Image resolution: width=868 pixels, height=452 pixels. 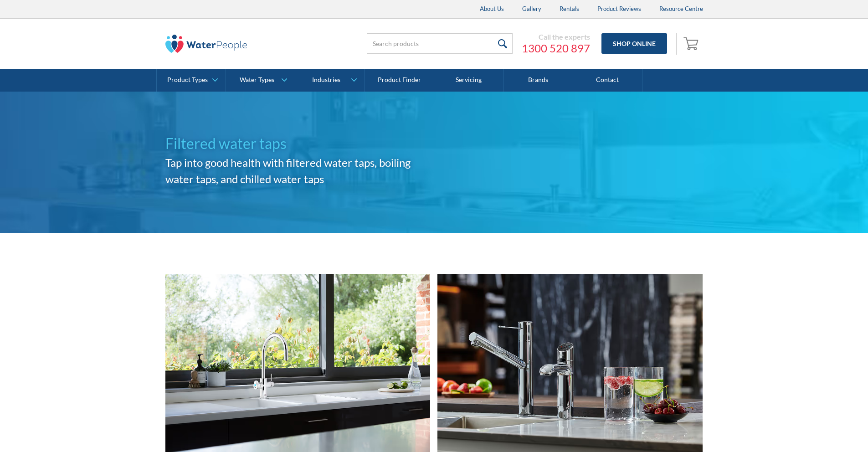 What do you see at coordinates (300, 171) in the screenshot?
I see `h2: Tap into good health with filtered water taps, boiling water taps, and chilled water taps` at bounding box center [300, 171].